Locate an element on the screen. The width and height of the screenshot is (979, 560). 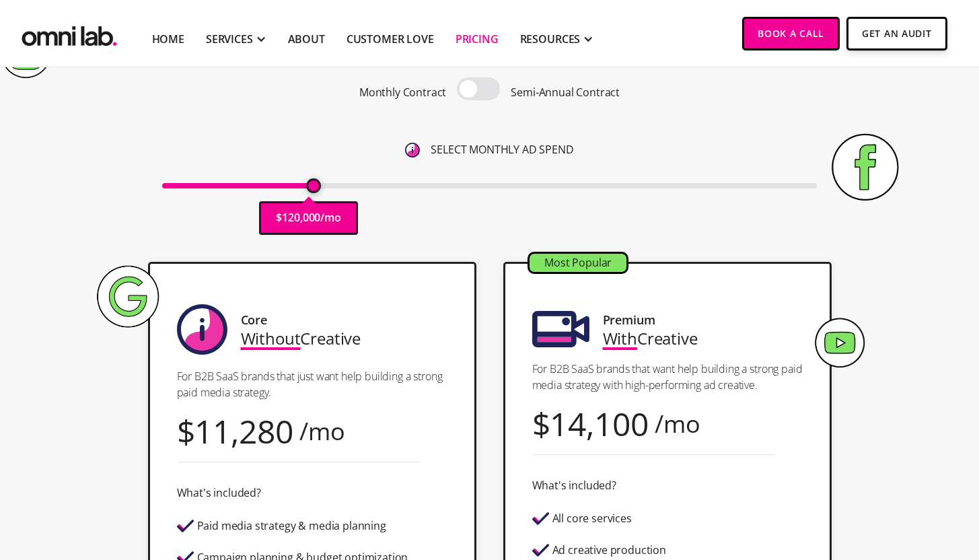
p: 120,000 is located at coordinates (301, 217).